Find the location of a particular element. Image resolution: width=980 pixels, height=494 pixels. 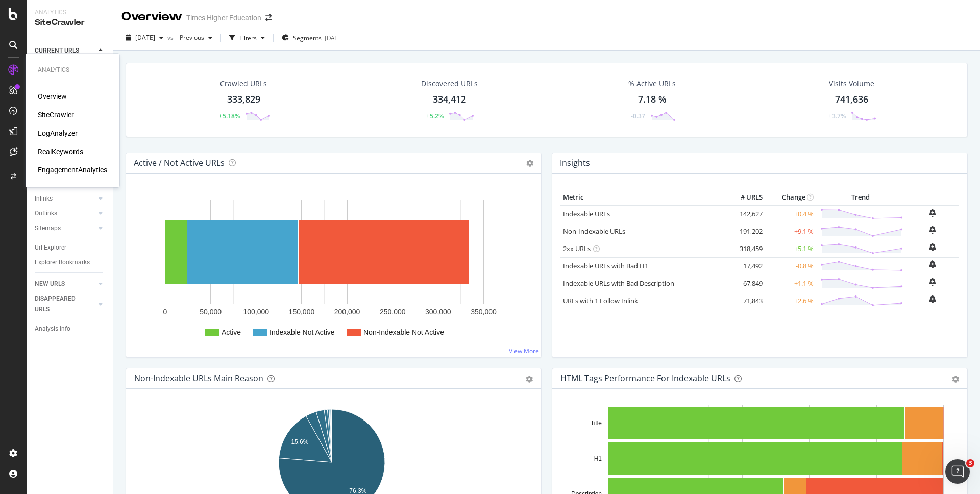

div: DISAPPEARED URLS is located at coordinates (60, 304).